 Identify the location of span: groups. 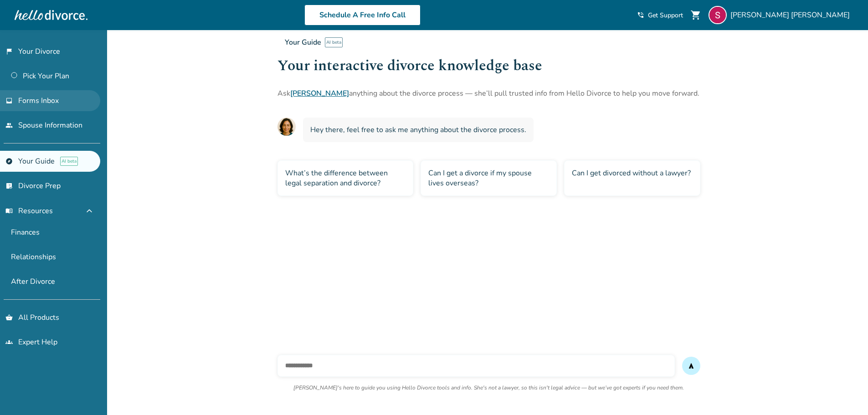
(9, 342).